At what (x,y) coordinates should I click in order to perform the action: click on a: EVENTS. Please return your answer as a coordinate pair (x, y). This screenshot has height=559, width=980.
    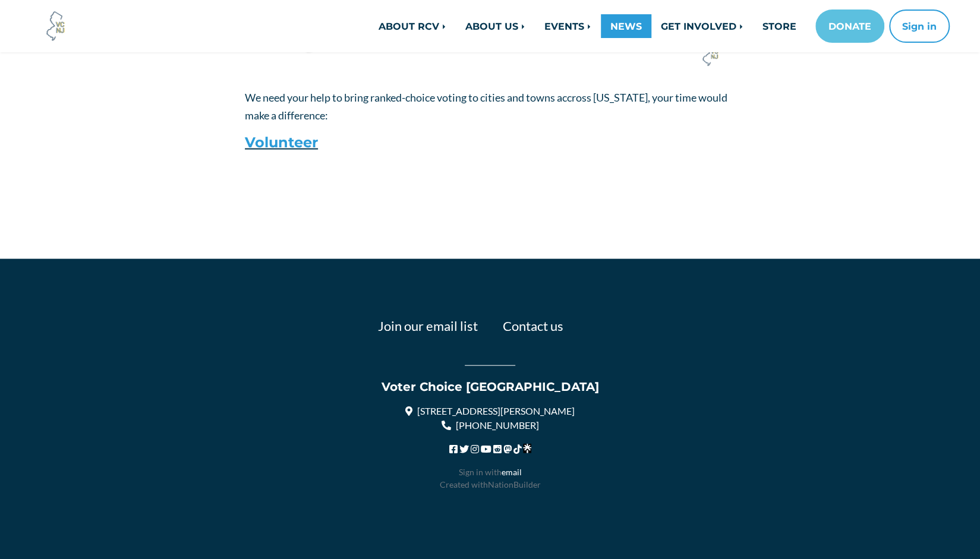
    Looking at the image, I should click on (568, 26).